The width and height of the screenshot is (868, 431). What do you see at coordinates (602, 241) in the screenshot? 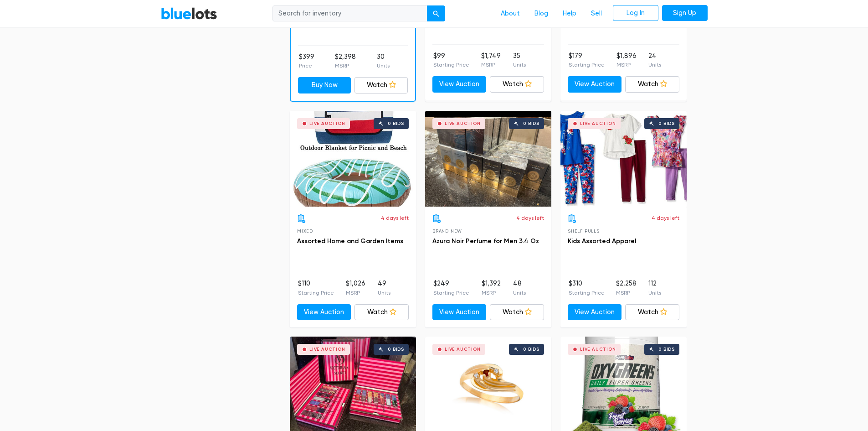
I see `a: Kids Assorted Apparel` at bounding box center [602, 241].